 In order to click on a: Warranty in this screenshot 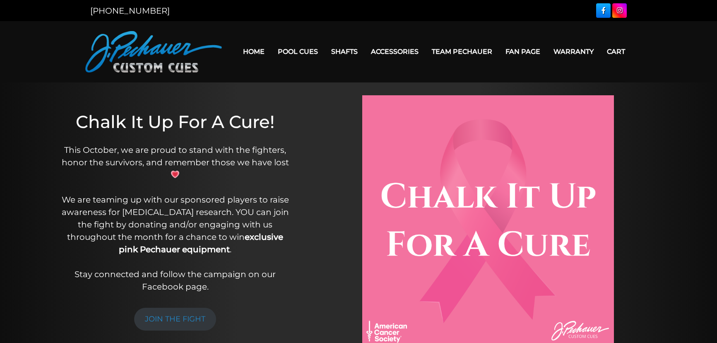, I will do `click(574, 51)`.